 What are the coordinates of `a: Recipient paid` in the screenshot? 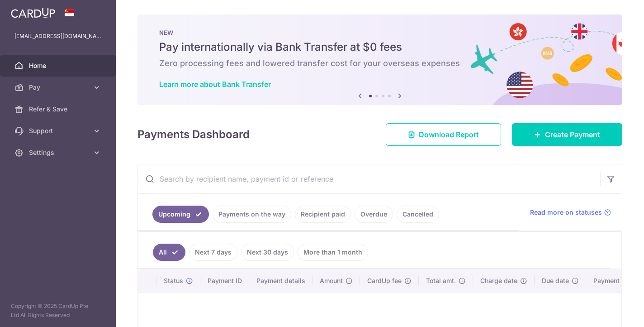 It's located at (323, 214).